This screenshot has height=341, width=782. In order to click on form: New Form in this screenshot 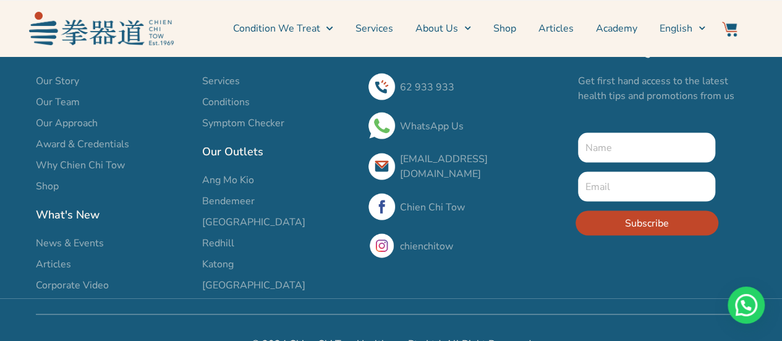, I will do `click(647, 188)`.